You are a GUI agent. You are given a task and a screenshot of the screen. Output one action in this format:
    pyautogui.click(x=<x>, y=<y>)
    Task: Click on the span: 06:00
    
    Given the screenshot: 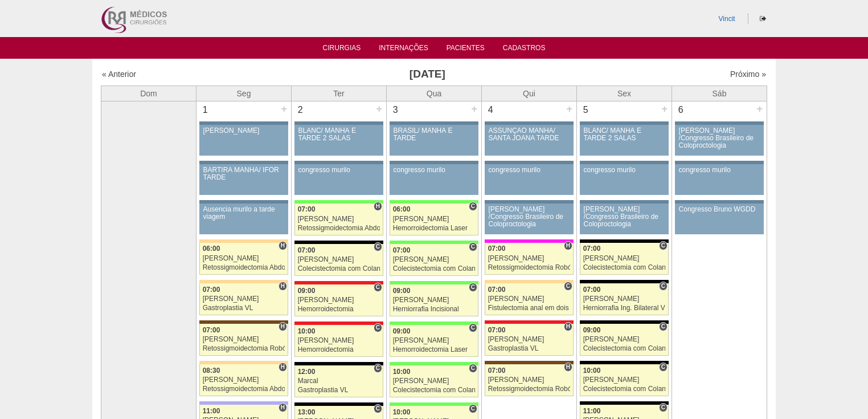 What is the action you would take?
    pyautogui.click(x=401, y=209)
    